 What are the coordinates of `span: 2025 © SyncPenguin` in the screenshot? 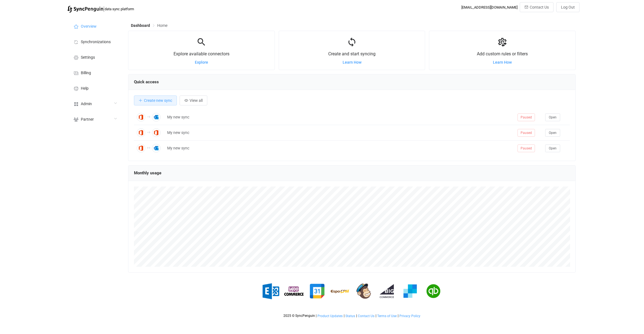 It's located at (299, 316).